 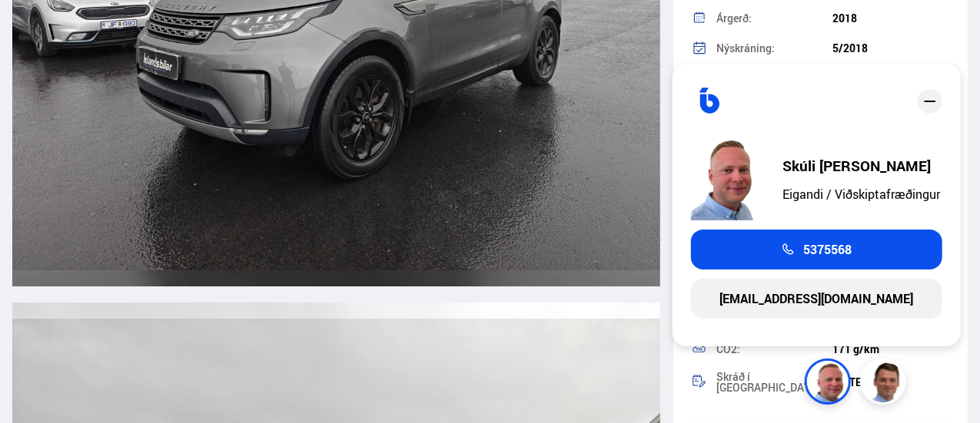 I want to click on div: Eigandi / Viðskiptafræðingur, so click(x=862, y=195).